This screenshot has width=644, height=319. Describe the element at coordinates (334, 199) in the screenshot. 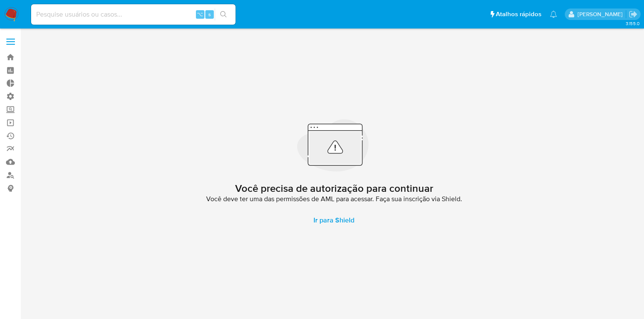

I see `span: Você deve ter uma das permissões de AML para acessar. Faça sua inscrição via Shield.` at that location.